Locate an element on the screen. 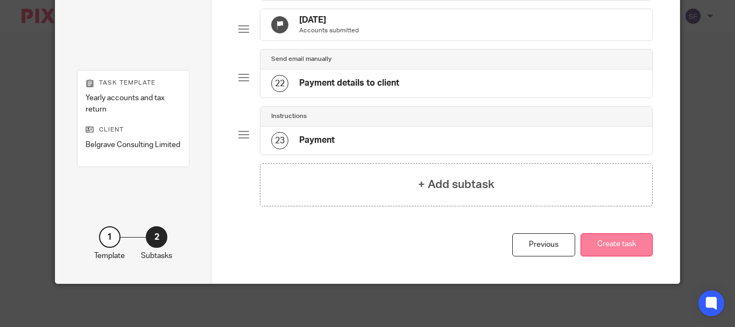 The height and width of the screenshot is (327, 735). p: Template is located at coordinates (109, 256).